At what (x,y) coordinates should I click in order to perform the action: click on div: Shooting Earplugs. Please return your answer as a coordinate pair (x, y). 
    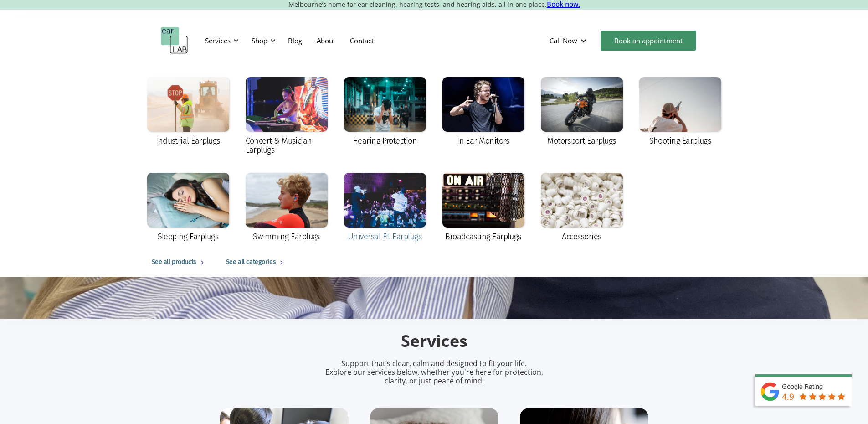
    Looking at the image, I should click on (680, 141).